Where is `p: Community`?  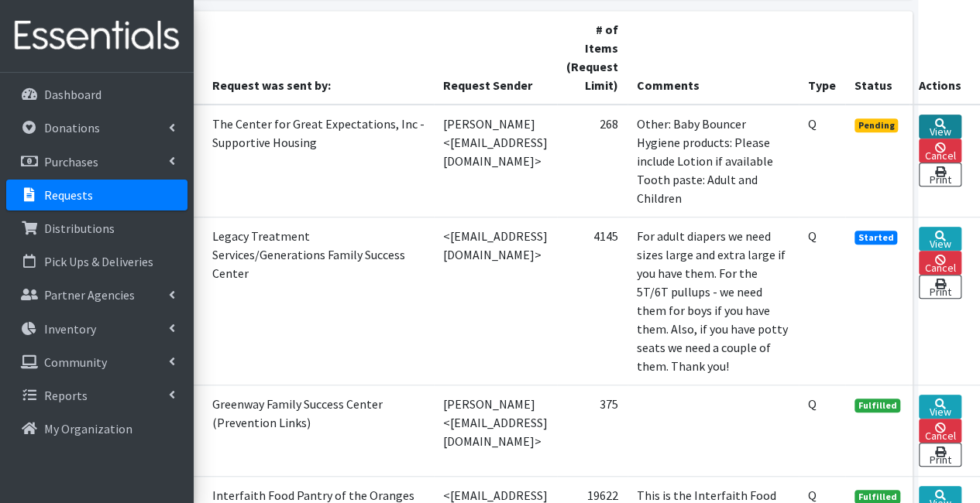
p: Community is located at coordinates (75, 362).